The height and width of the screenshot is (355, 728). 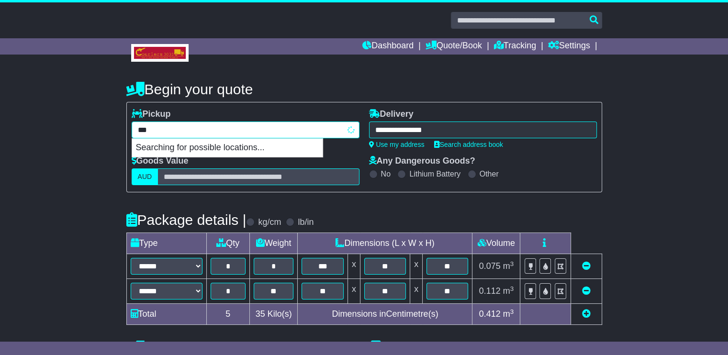 I want to click on a: Search address book, so click(x=468, y=145).